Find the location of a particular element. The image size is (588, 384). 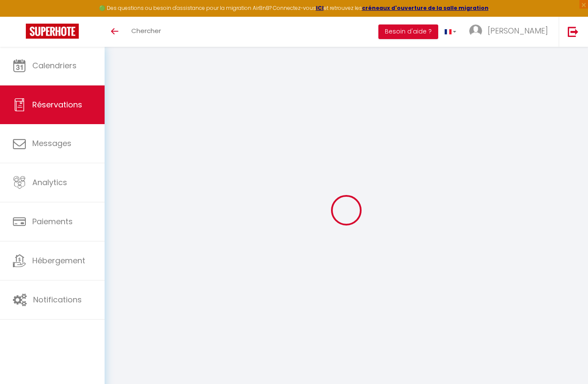

a: ICI is located at coordinates (320, 8).